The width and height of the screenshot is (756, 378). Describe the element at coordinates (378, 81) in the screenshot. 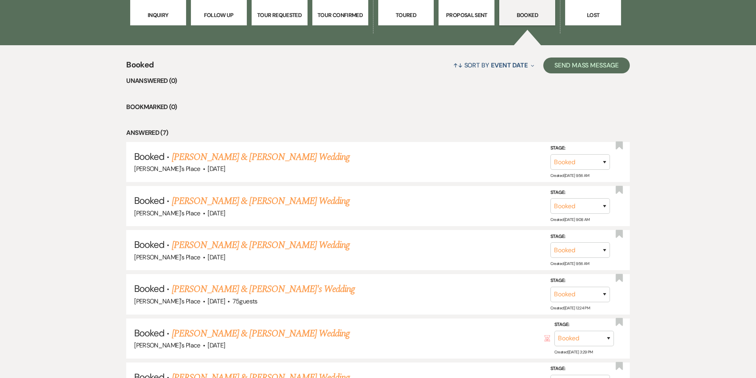

I see `li: Unanswered (0)` at that location.